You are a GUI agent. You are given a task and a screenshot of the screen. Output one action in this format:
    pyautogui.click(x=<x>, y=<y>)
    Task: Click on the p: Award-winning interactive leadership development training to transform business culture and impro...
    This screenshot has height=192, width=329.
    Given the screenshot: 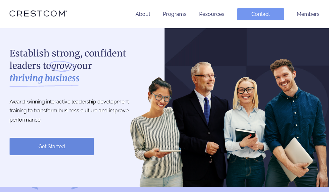 What is the action you would take?
    pyautogui.click(x=76, y=111)
    